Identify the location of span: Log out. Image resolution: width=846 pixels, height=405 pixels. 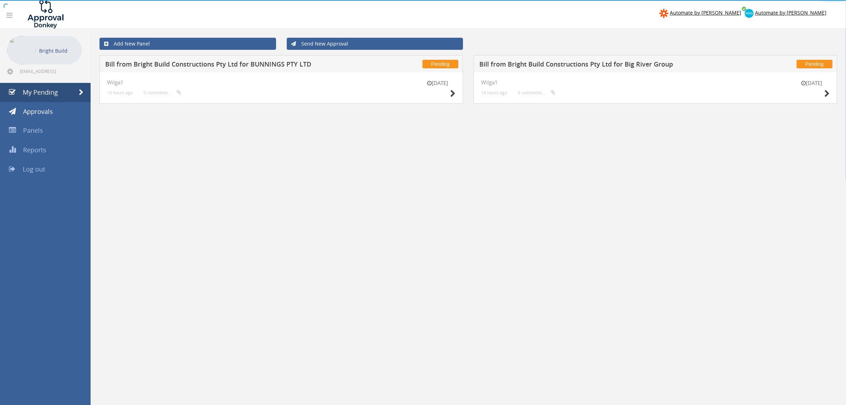
(34, 169).